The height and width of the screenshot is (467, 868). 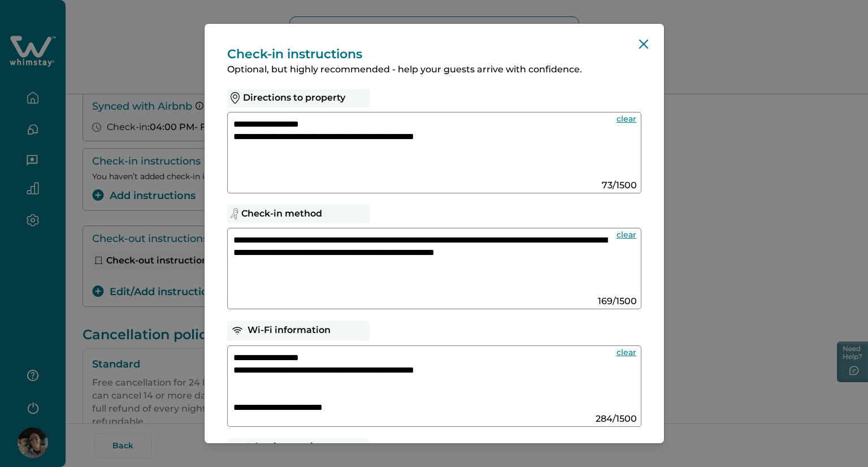 What do you see at coordinates (616, 419) in the screenshot?
I see `span: 284 / 1500` at bounding box center [616, 419].